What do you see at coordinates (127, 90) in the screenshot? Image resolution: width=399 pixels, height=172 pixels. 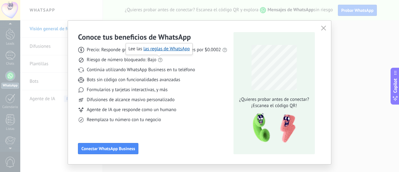 I see `span: Formularios y tarjetas interactivas, y más` at bounding box center [127, 90].